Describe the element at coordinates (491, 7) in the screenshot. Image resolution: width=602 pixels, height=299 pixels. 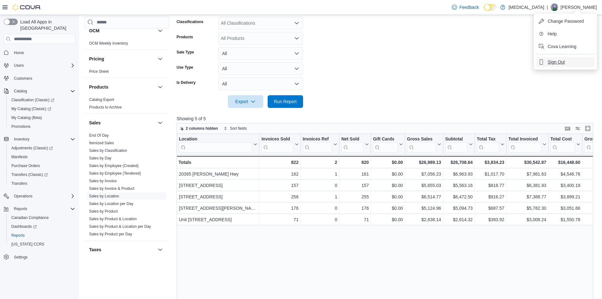
I see `input: Dark Mode` at that location.